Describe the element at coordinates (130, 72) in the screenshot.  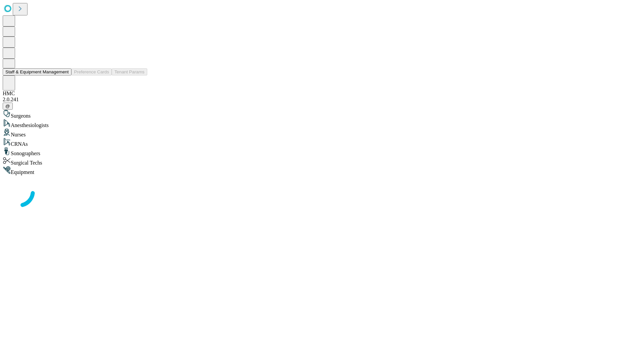
I see `button: Tenant Params` at that location.